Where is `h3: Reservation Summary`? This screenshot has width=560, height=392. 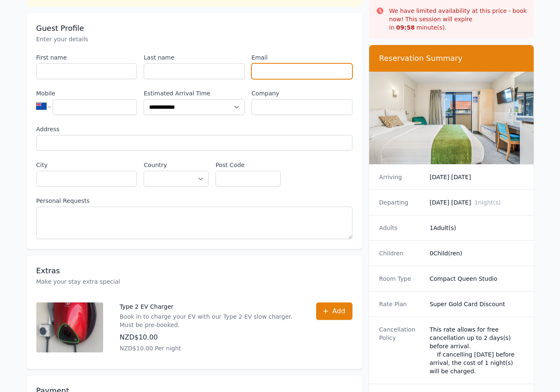
h3: Reservation Summary is located at coordinates (452, 58).